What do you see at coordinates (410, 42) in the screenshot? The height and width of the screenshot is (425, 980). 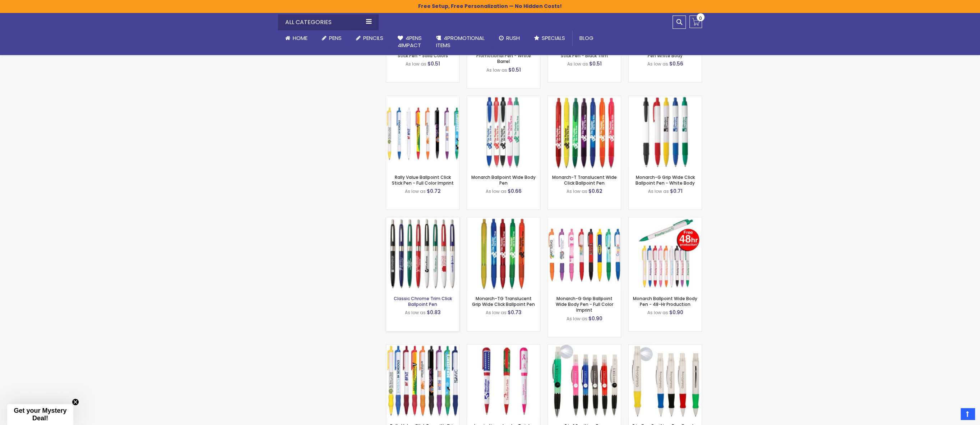 I see `span: 4Pens 4impact` at bounding box center [410, 42].